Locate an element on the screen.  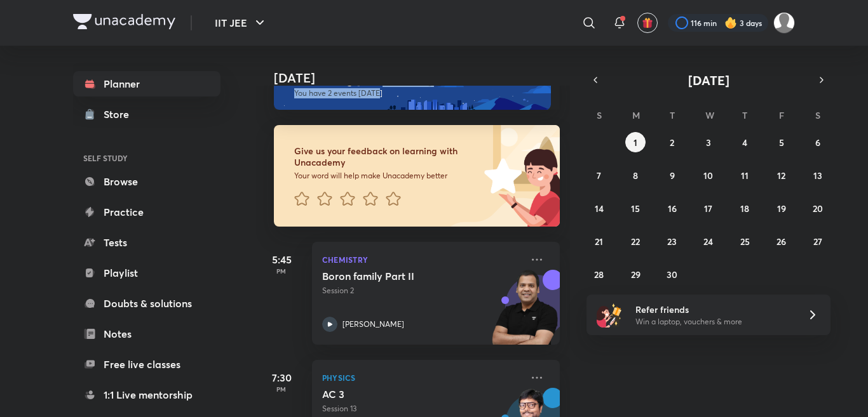
abbr: Wednesday is located at coordinates (710, 115).